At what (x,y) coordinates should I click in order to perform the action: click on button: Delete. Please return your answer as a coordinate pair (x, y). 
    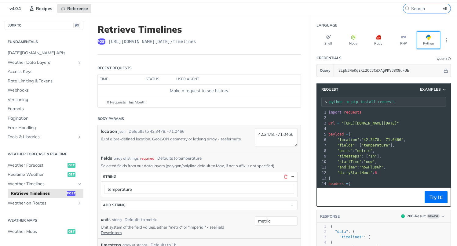
    Looking at the image, I should click on (285, 177).